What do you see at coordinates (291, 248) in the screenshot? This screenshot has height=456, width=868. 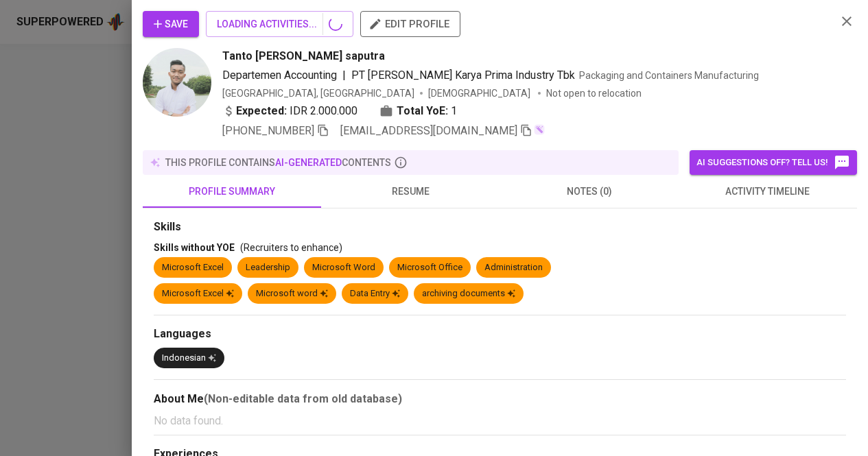 I see `span: (Recruiters to enhance)` at bounding box center [291, 248].